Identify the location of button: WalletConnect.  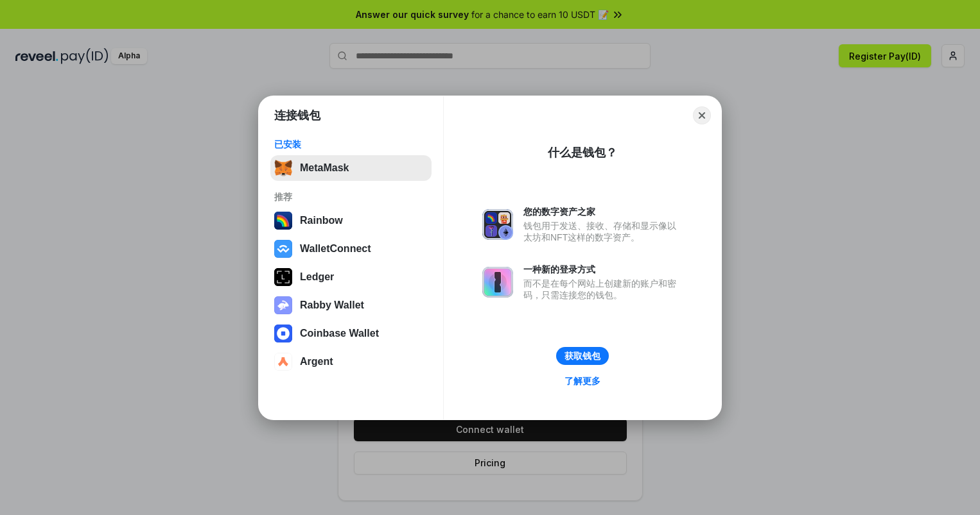
(351, 249).